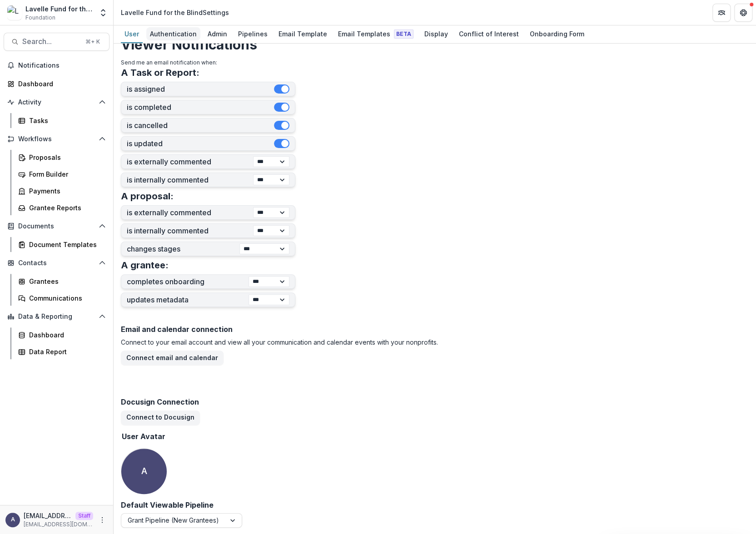  I want to click on button: More, so click(102, 520).